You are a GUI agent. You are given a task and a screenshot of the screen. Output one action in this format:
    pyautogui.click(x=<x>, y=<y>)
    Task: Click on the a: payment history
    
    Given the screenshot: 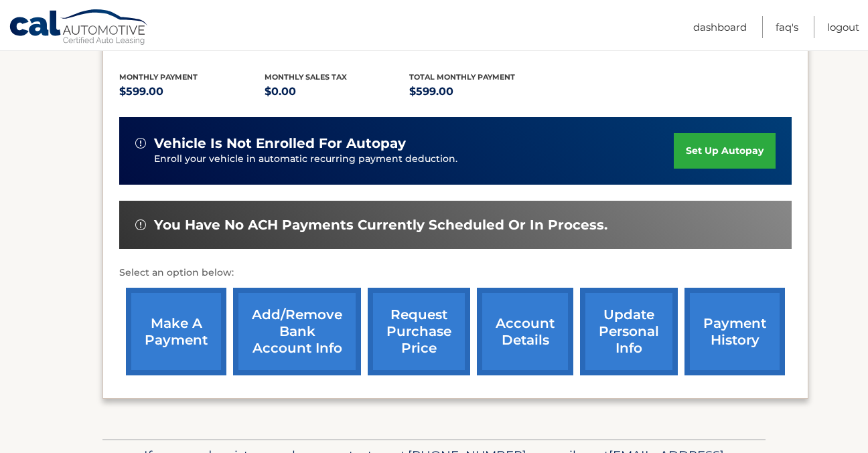 What is the action you would take?
    pyautogui.click(x=735, y=331)
    